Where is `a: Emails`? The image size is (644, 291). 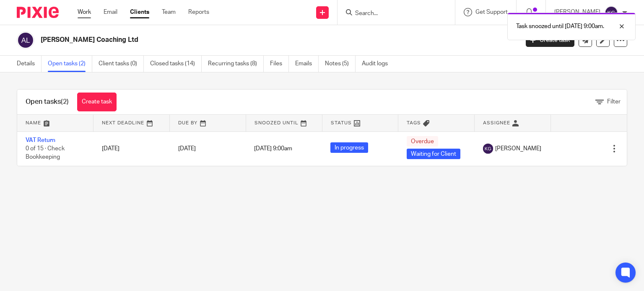
a: Emails is located at coordinates (307, 64).